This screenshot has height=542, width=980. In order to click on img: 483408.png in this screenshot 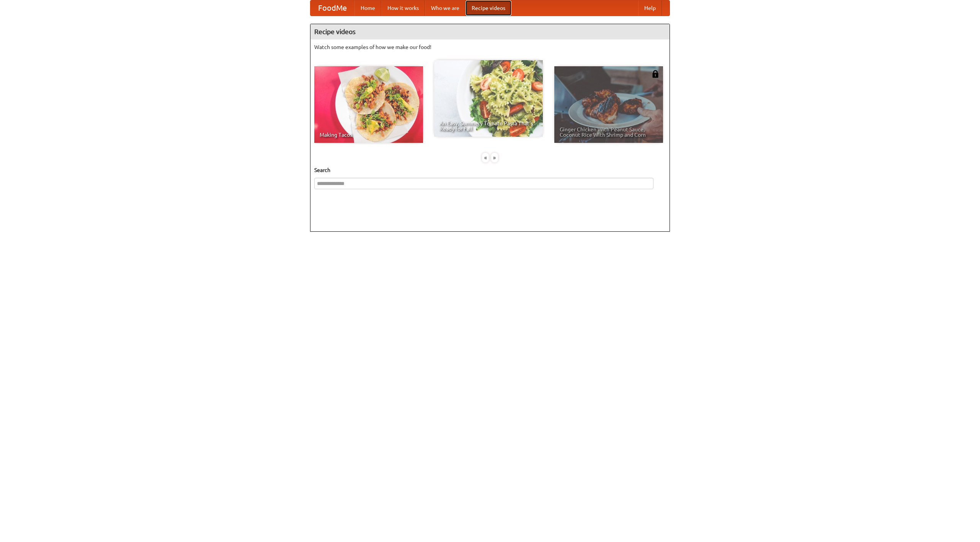, I will do `click(655, 74)`.